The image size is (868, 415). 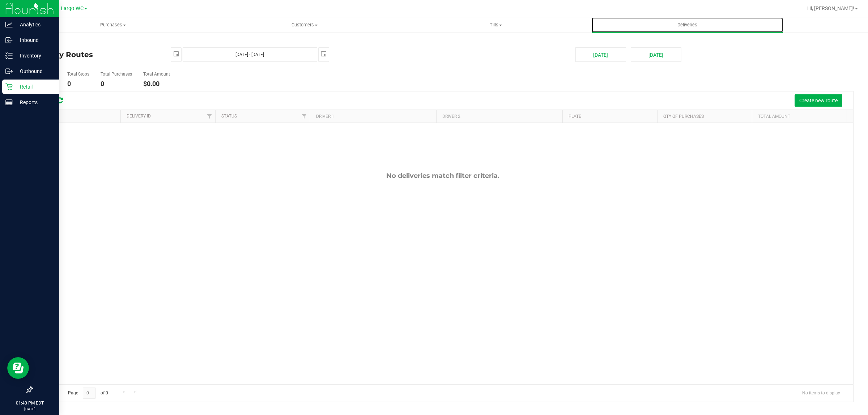 I want to click on h4: Delivery Routes, so click(x=96, y=55).